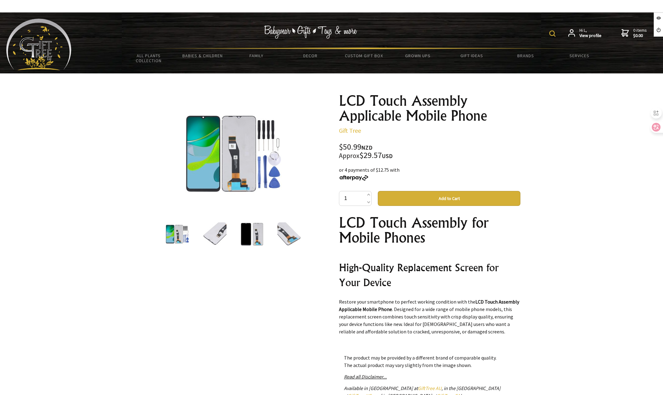 This screenshot has height=395, width=663. I want to click on a: Hi L,View profile, so click(585, 33).